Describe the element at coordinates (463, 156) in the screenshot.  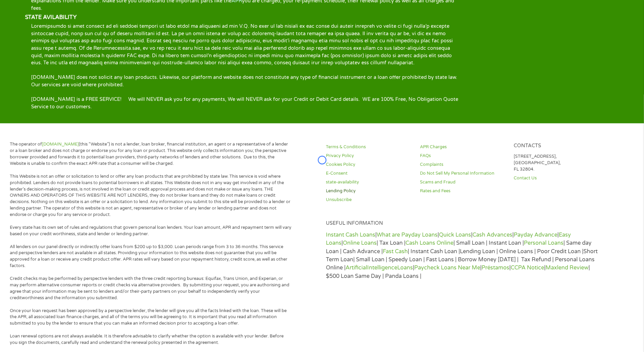
I see `a: FAQs` at that location.